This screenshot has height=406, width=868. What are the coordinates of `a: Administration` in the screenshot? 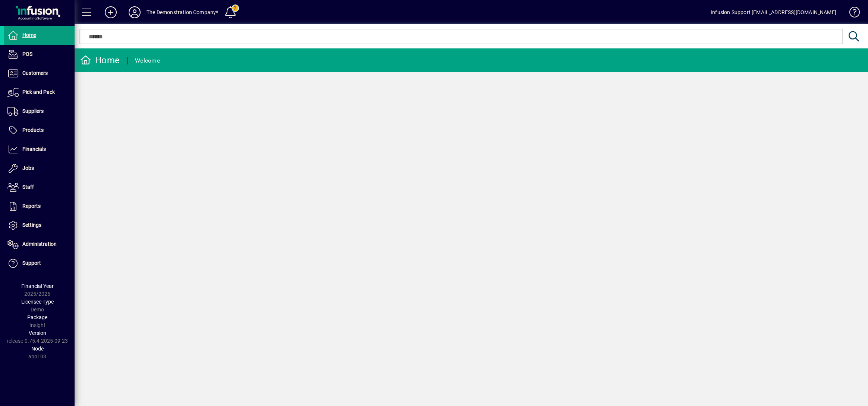 It's located at (39, 245).